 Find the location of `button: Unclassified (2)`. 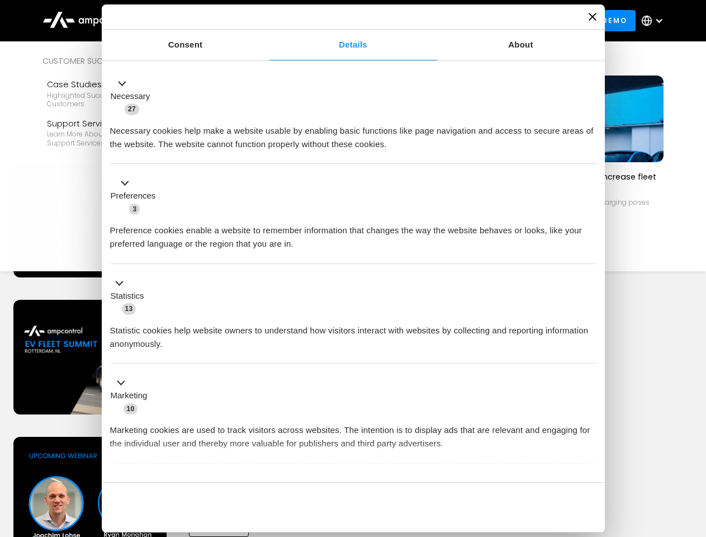

button: Unclassified (2) is located at coordinates (156, 482).